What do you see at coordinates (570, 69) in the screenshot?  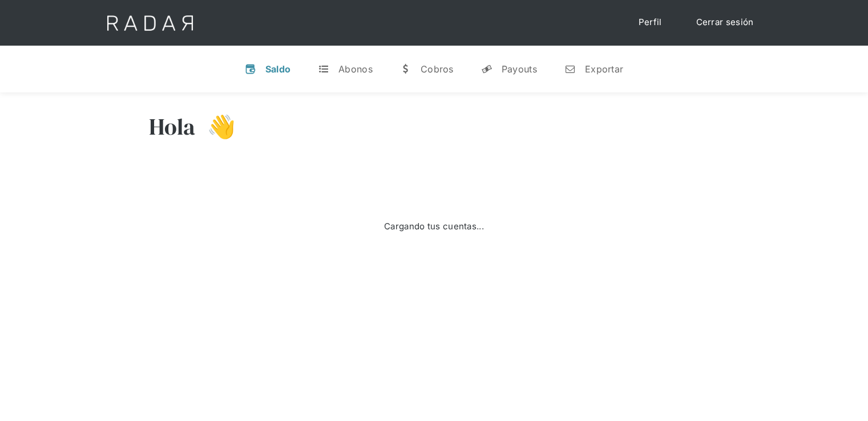 I see `div: n` at bounding box center [570, 69].